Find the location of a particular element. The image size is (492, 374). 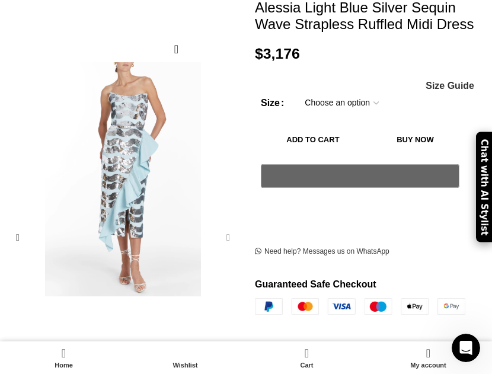

span: My account is located at coordinates (428, 365).